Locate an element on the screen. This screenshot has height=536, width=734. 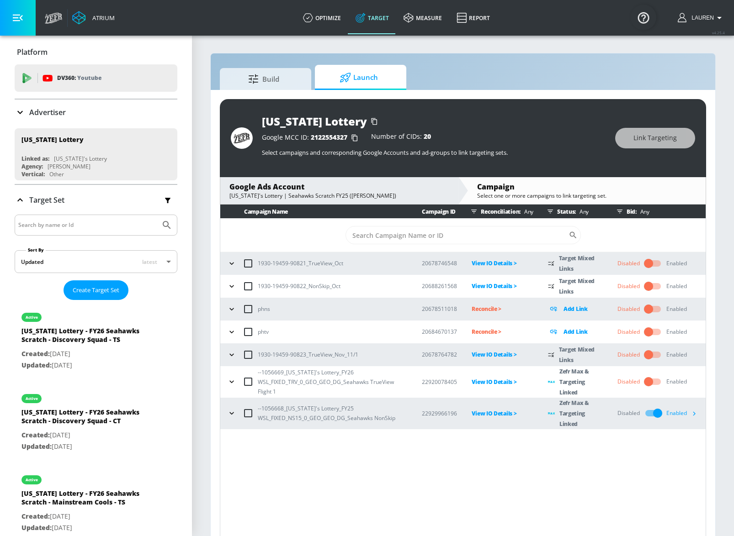
button: Open Resource Center is located at coordinates (643, 17).